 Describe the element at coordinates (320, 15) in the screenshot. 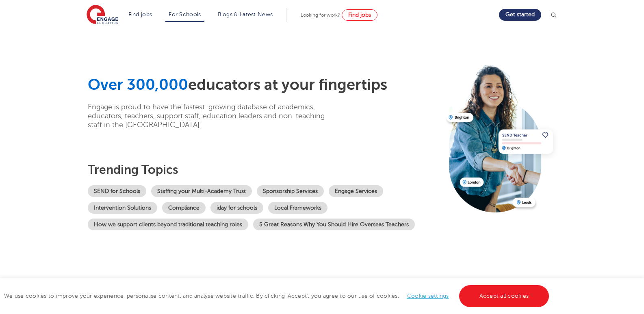

I see `span: Looking for work?` at that location.